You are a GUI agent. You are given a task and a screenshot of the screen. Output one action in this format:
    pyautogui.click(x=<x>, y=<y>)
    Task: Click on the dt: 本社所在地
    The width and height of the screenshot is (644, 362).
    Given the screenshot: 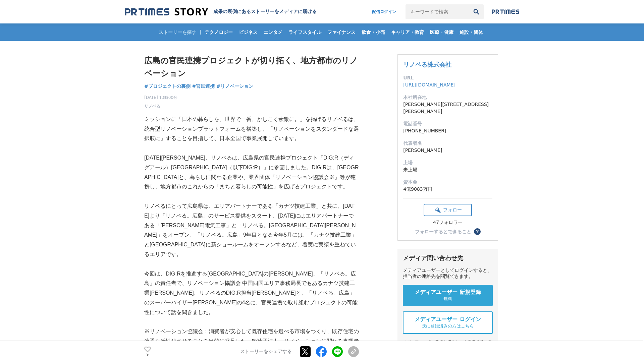 What is the action you would take?
    pyautogui.click(x=448, y=97)
    